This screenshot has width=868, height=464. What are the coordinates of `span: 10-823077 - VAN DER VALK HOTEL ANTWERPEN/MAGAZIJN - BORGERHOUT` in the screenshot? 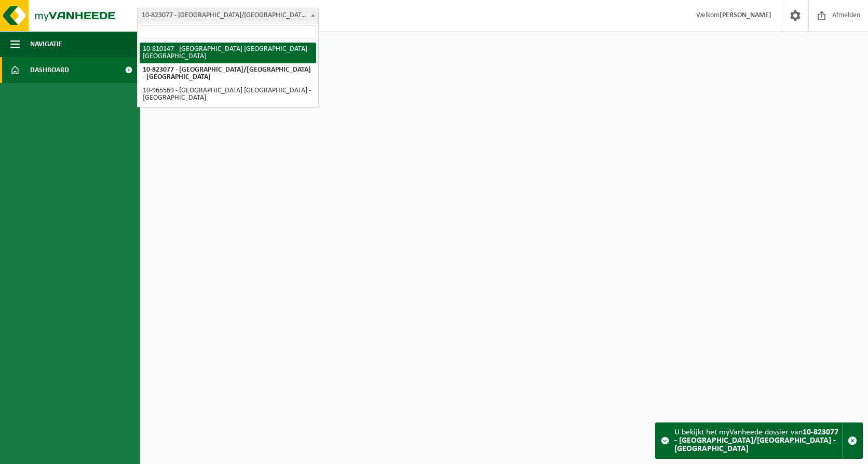 It's located at (228, 15).